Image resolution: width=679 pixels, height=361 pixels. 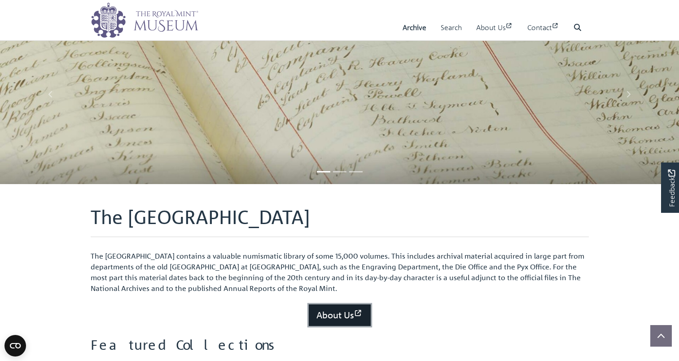 I want to click on img: logo_wide.png, so click(x=144, y=20).